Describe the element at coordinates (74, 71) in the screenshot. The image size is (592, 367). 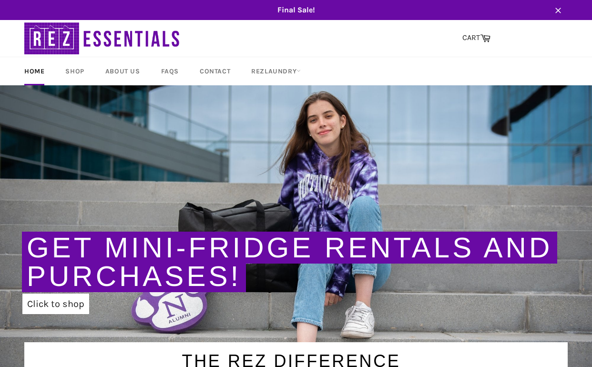
I see `a: Shop` at that location.